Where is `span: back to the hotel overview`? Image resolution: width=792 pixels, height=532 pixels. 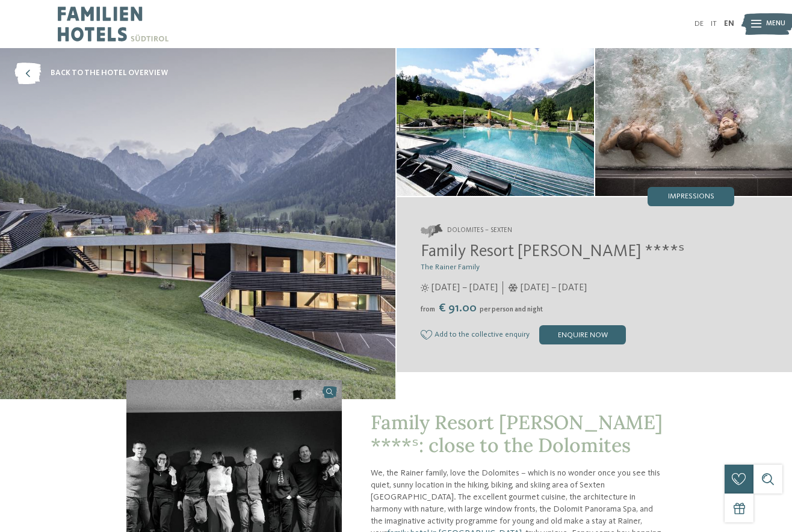
span: back to the hotel overview is located at coordinates (109, 74).